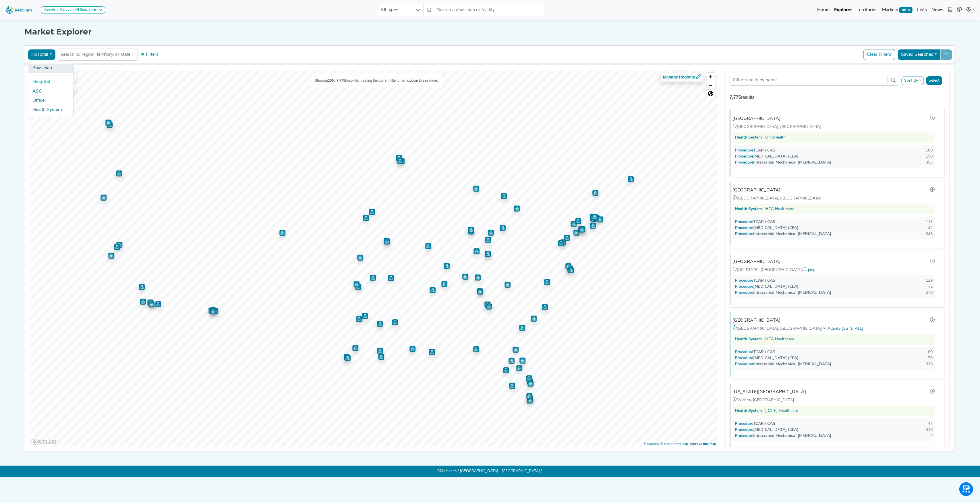  I want to click on div: 416, so click(929, 430).